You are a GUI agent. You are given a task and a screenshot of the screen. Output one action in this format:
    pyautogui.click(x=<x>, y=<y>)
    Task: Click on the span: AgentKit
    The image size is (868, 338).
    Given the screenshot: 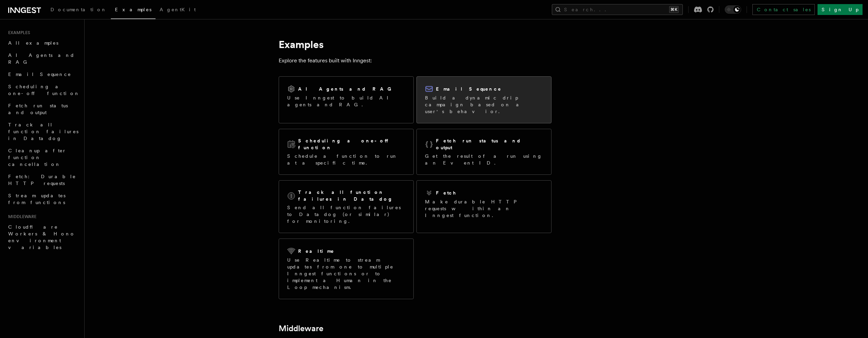 What is the action you would take?
    pyautogui.click(x=178, y=10)
    